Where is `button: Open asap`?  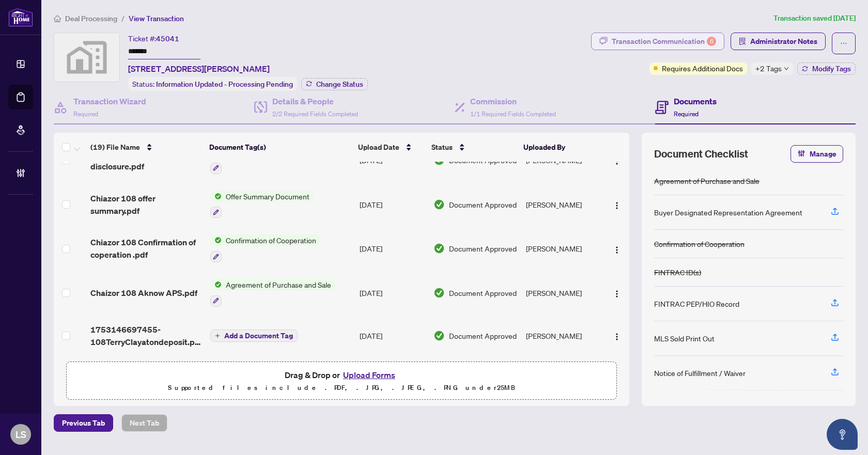 button: Open asap is located at coordinates (842, 434).